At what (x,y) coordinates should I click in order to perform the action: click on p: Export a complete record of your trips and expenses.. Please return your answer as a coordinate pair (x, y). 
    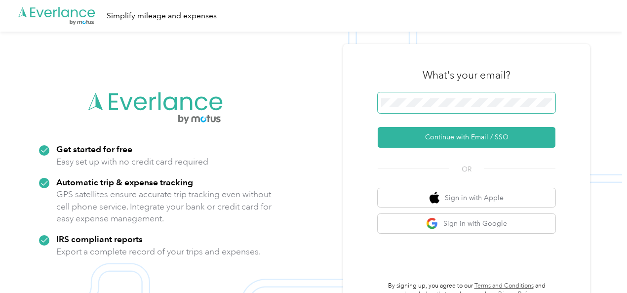
    Looking at the image, I should click on (158, 251).